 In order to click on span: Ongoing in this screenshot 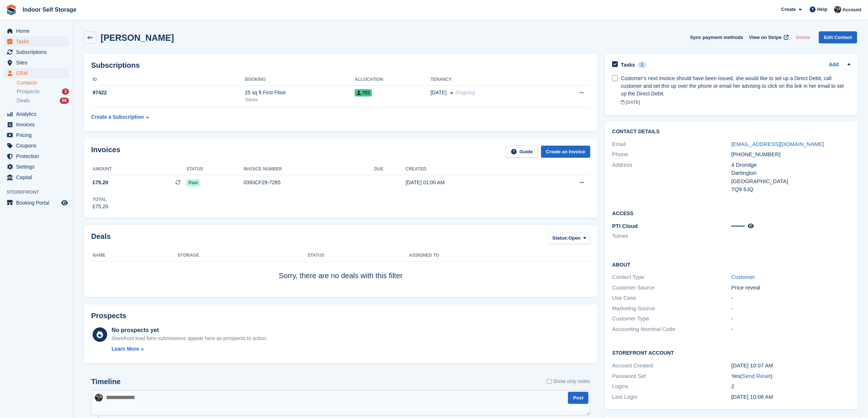, I will do `click(465, 93)`.